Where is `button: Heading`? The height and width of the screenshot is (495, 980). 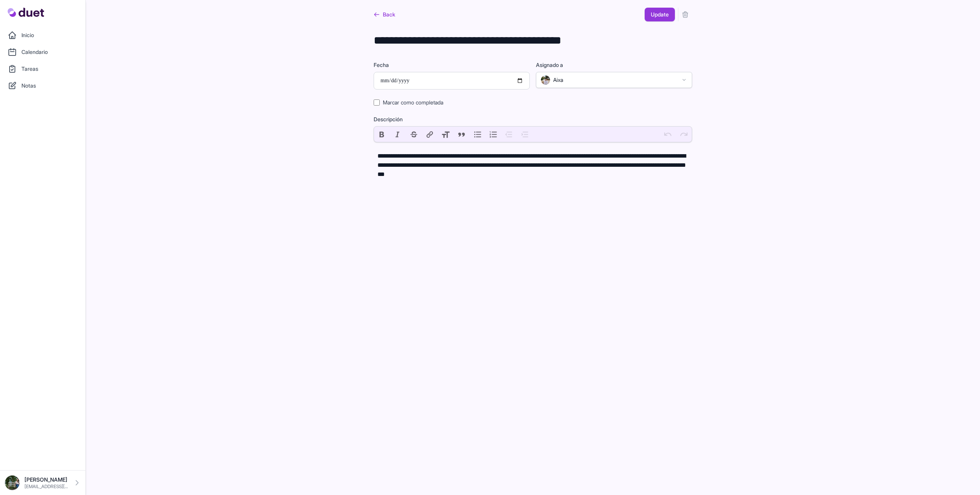 button: Heading is located at coordinates (446, 134).